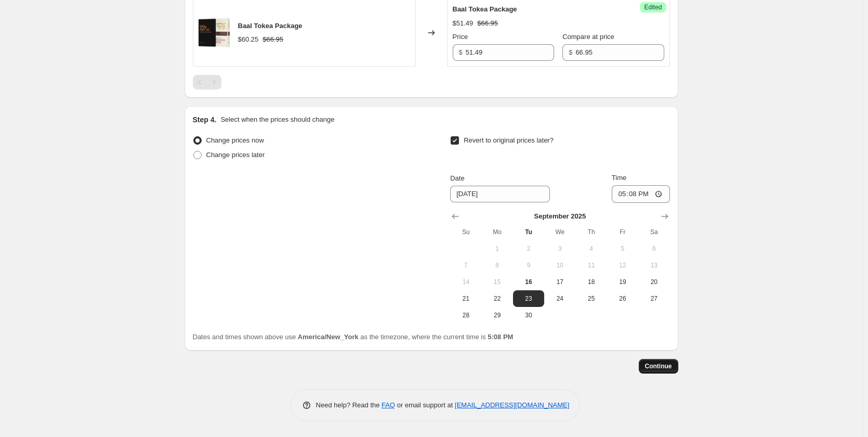 This screenshot has height=437, width=868. Describe the element at coordinates (560, 232) in the screenshot. I see `th: Wednesday` at that location.